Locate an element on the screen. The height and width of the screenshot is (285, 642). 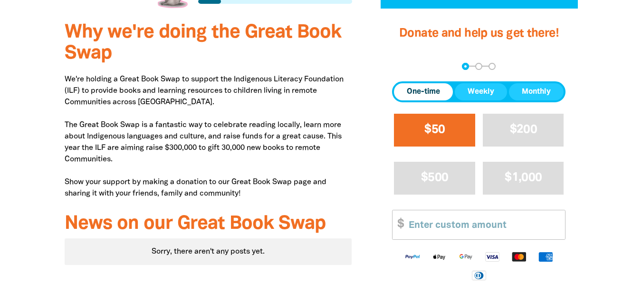
span: Why we're doing the Great Book Swap is located at coordinates (203, 43).